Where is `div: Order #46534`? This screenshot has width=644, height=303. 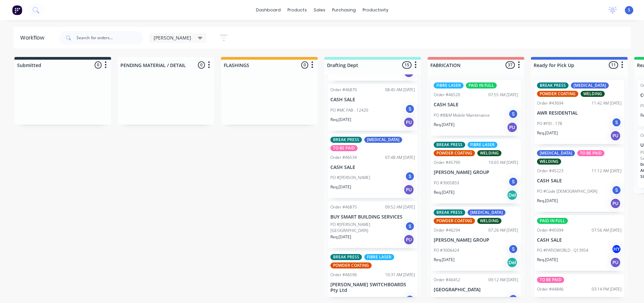 div: Order #46534 is located at coordinates (343, 158).